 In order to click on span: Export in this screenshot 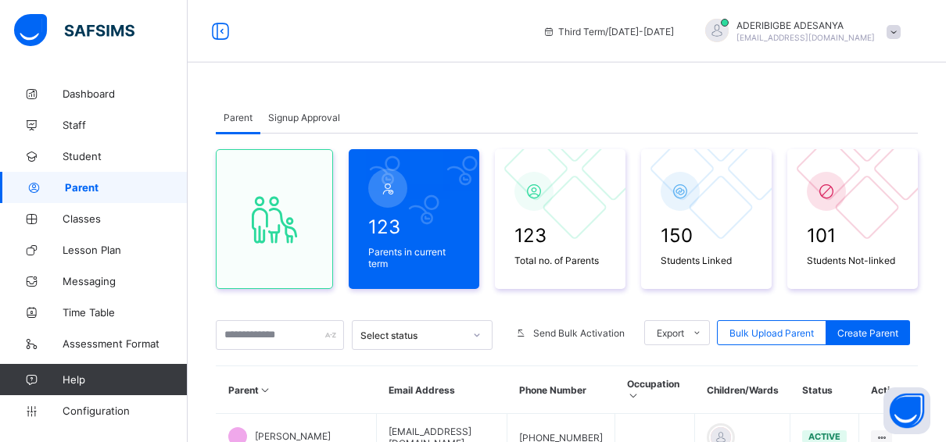, I will do `click(670, 333)`.